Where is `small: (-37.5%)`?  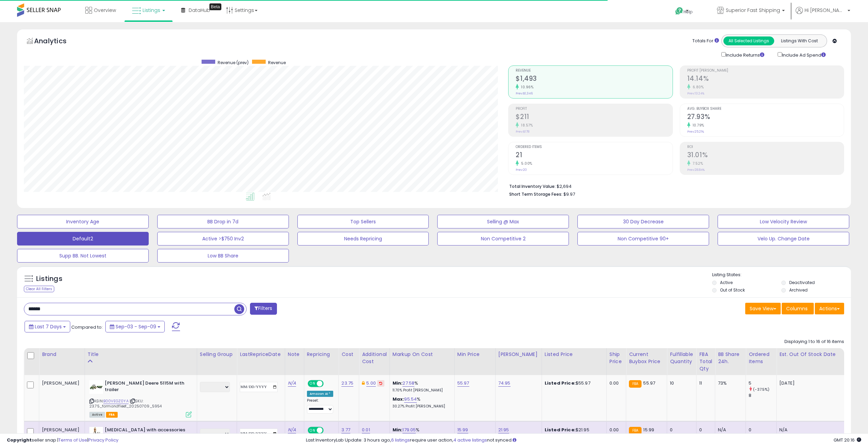 small: (-37.5%) is located at coordinates (761, 389).